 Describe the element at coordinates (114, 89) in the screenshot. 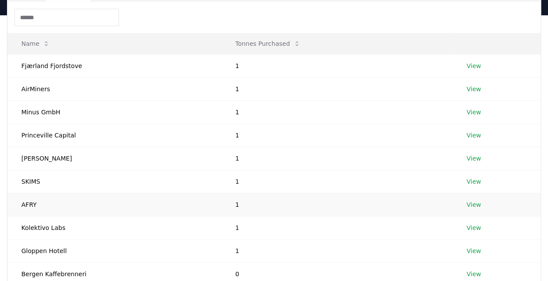

I see `td: AirMiners` at that location.